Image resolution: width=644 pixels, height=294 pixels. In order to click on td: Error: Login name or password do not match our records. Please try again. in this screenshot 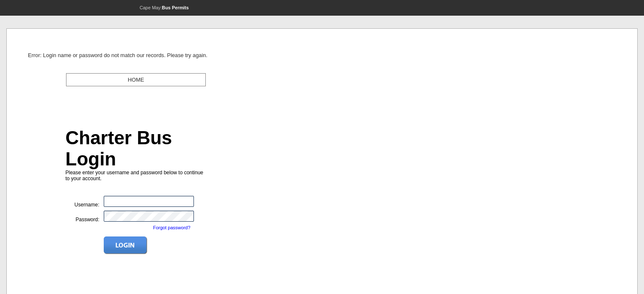, I will do `click(118, 55)`.